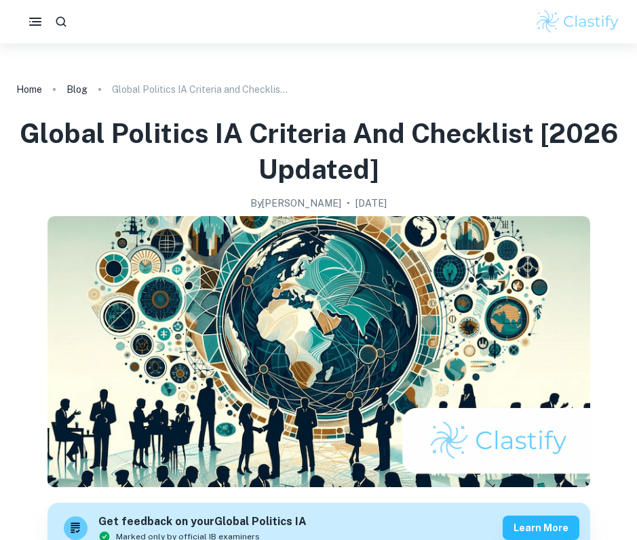 Image resolution: width=637 pixels, height=540 pixels. Describe the element at coordinates (577, 22) in the screenshot. I see `a: Clastify logo` at that location.